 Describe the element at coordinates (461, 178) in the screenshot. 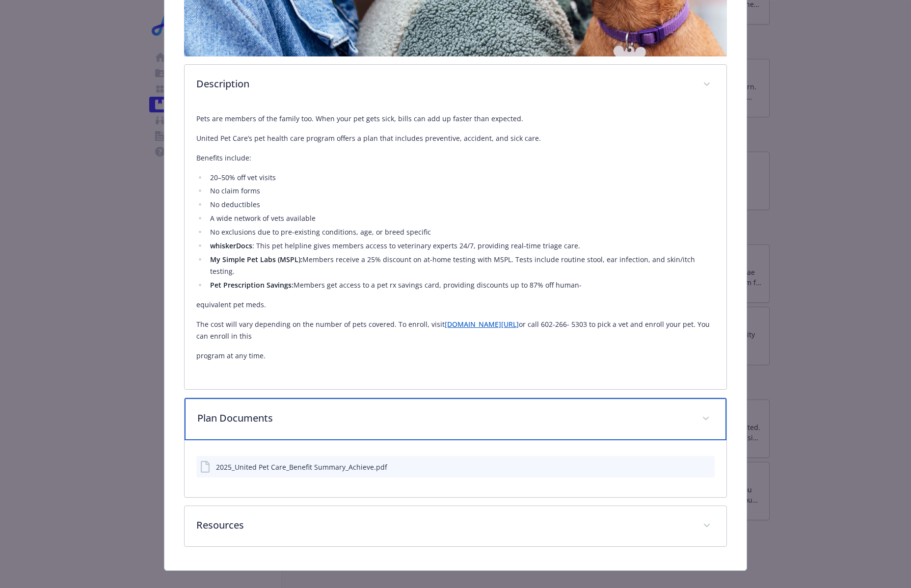

I see `li: 20–50% off vet visits` at that location.